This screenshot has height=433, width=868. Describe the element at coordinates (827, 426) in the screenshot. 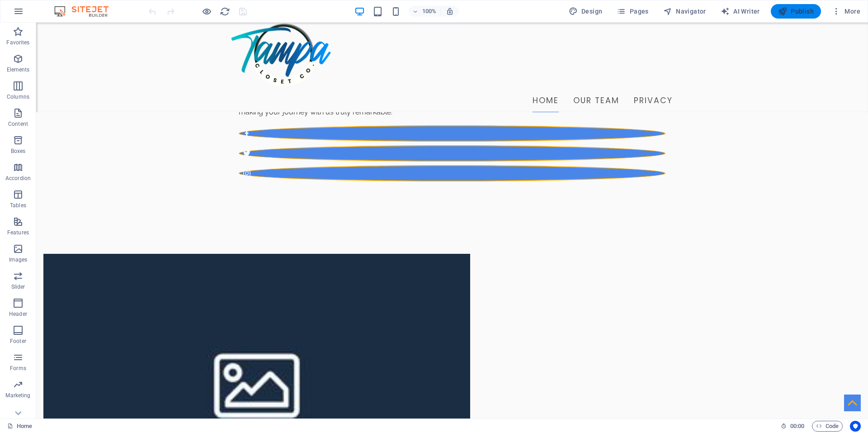

I see `span: Code` at that location.